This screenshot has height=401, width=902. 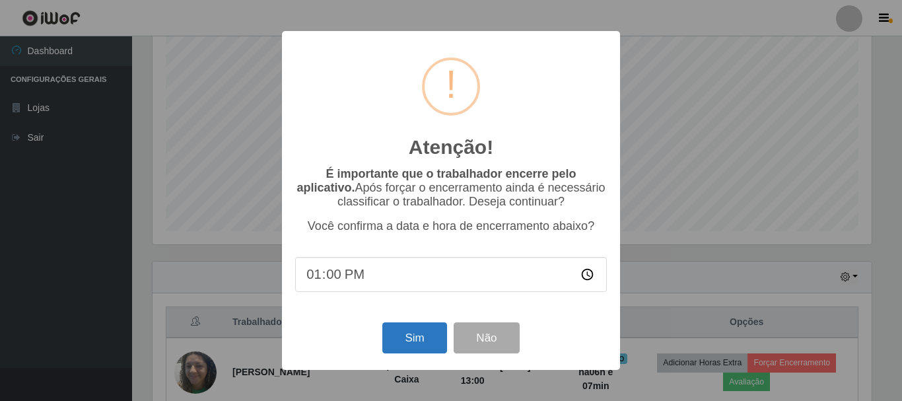 What do you see at coordinates (436, 180) in the screenshot?
I see `b: É importante que o trabalhador encerre pelo aplicativo.` at bounding box center [436, 180].